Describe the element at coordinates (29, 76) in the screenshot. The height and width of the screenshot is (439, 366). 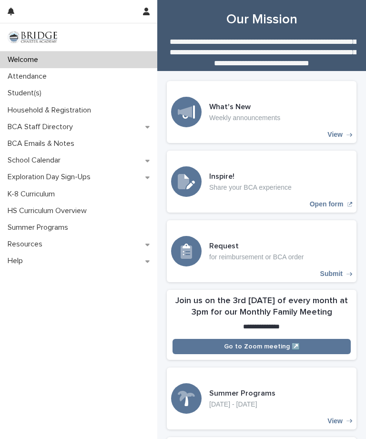
I see `p: Attendance` at that location.